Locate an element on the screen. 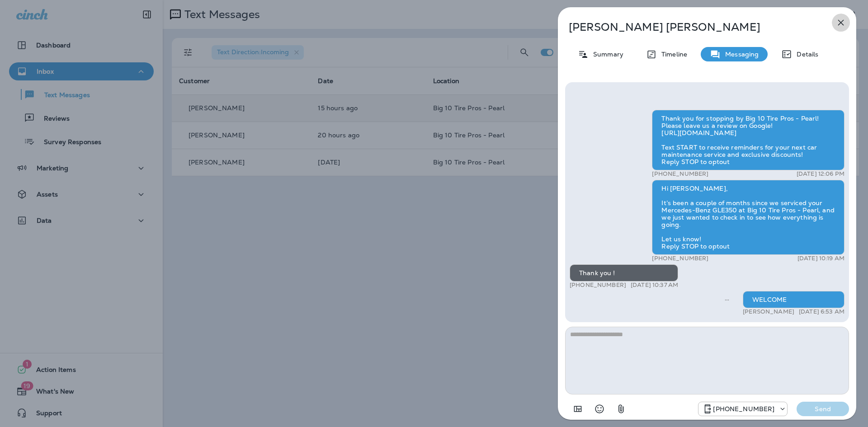 The width and height of the screenshot is (868, 427). p: Timeline is located at coordinates (672, 54).